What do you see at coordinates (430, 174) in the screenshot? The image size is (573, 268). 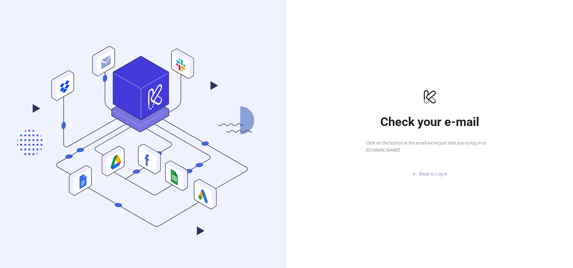 I see `button: Back to Log in` at bounding box center [430, 174].